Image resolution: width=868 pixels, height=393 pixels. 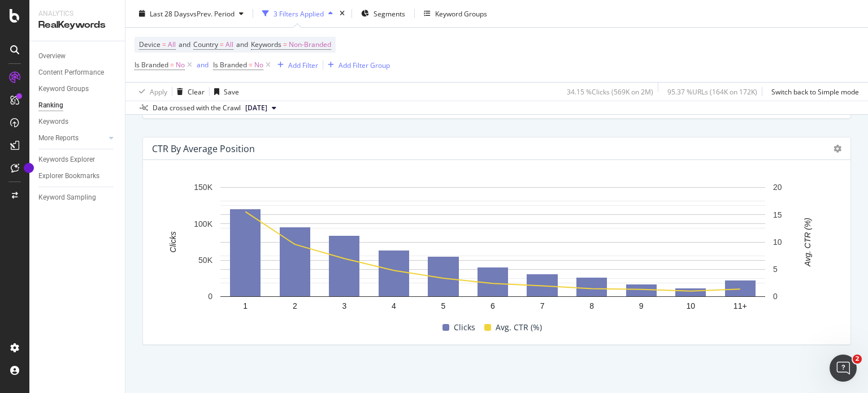 What do you see at coordinates (77, 25) in the screenshot?
I see `div: RealKeywords` at bounding box center [77, 25].